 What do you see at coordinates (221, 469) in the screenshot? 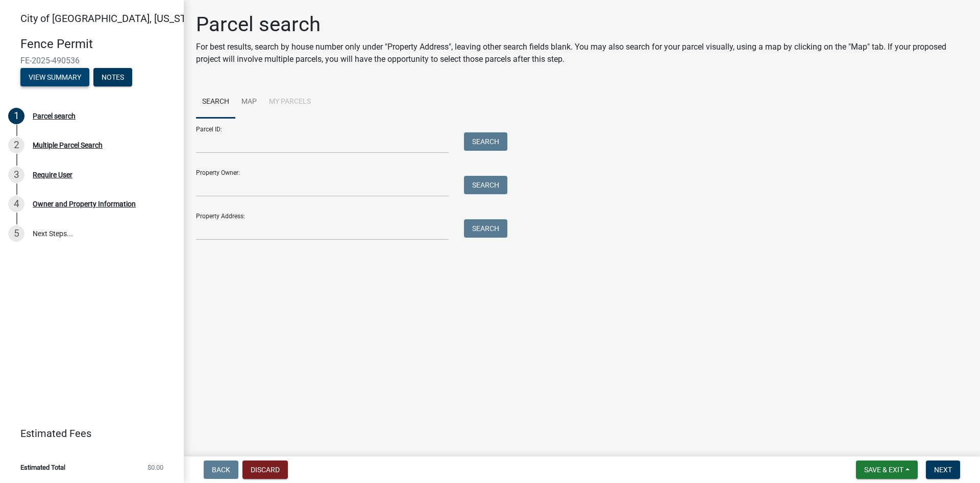
I see `button: Back` at bounding box center [221, 469].